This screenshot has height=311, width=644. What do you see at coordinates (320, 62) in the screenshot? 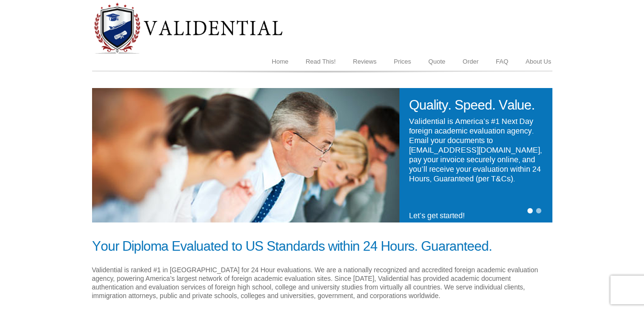
I see `a: Read This!` at bounding box center [320, 62].